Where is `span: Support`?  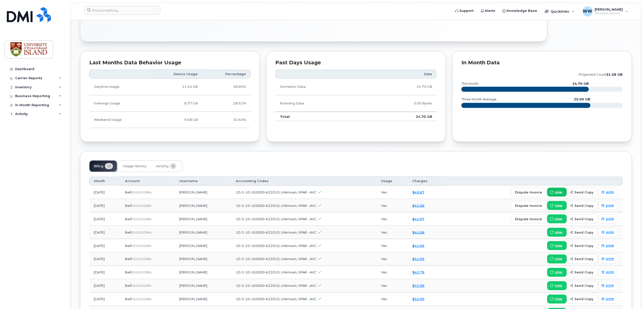
span: Support is located at coordinates (467, 11).